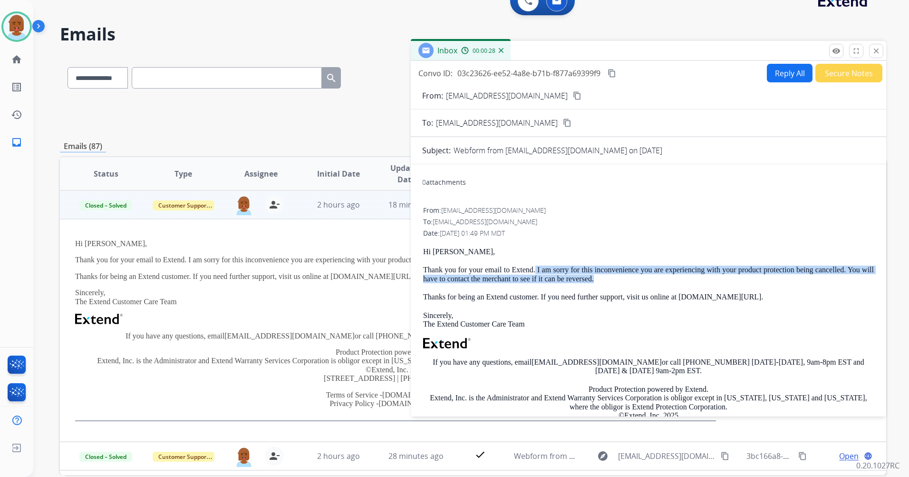 The height and width of the screenshot is (477, 909). What do you see at coordinates (849, 73) in the screenshot?
I see `button: Secure Notes` at bounding box center [849, 73].